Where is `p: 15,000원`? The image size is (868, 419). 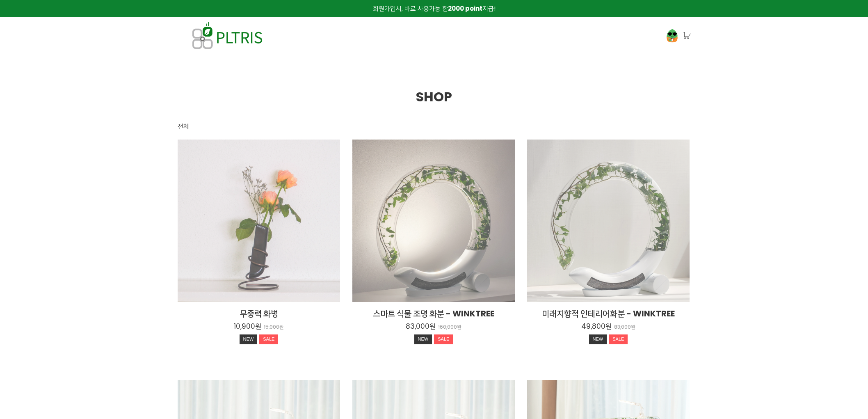
p: 15,000원 is located at coordinates (273, 327).